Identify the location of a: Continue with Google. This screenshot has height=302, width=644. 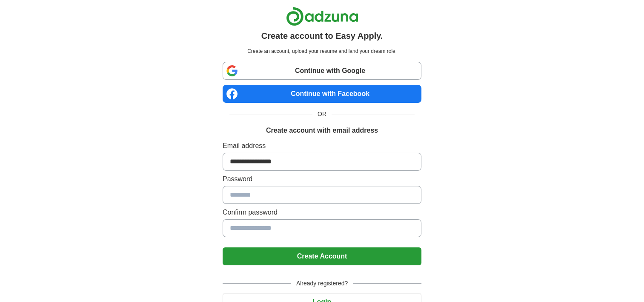
(322, 71).